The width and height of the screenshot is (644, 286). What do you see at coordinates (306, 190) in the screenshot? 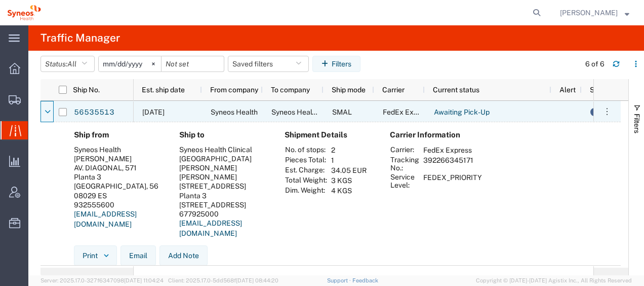
I see `th: Dim. Weight:` at bounding box center [306, 190].